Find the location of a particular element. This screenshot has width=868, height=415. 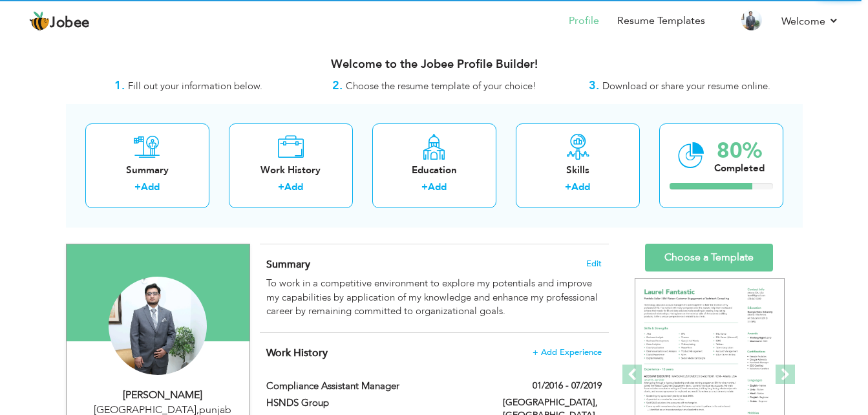

div: Summary is located at coordinates (147, 170).